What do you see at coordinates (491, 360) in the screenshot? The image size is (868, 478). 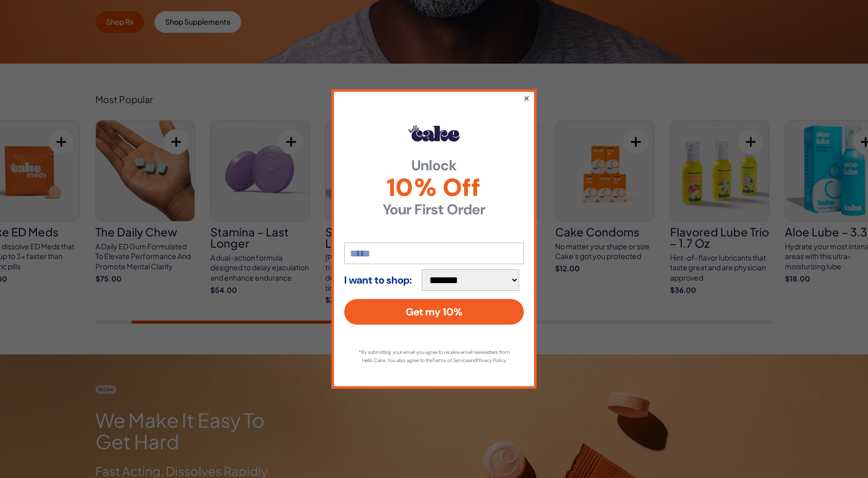 I see `a: Privacy Policy` at bounding box center [491, 360].